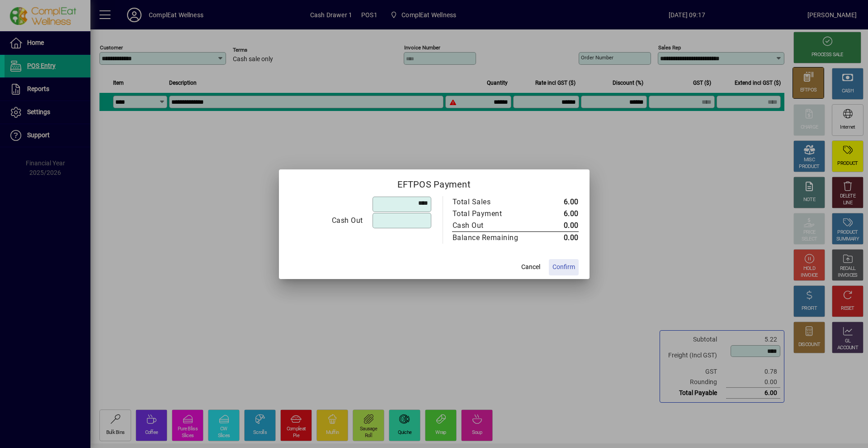 The width and height of the screenshot is (868, 448). I want to click on span: Confirm, so click(564, 267).